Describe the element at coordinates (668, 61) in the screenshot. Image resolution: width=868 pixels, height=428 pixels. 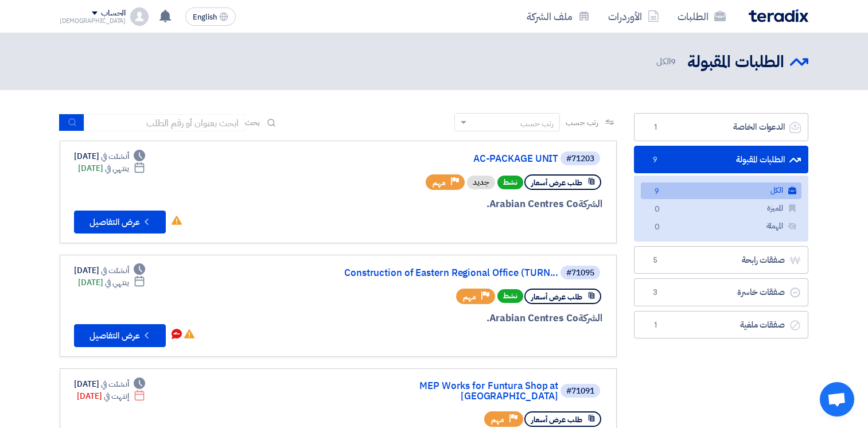
I see `span: الكل` at that location.